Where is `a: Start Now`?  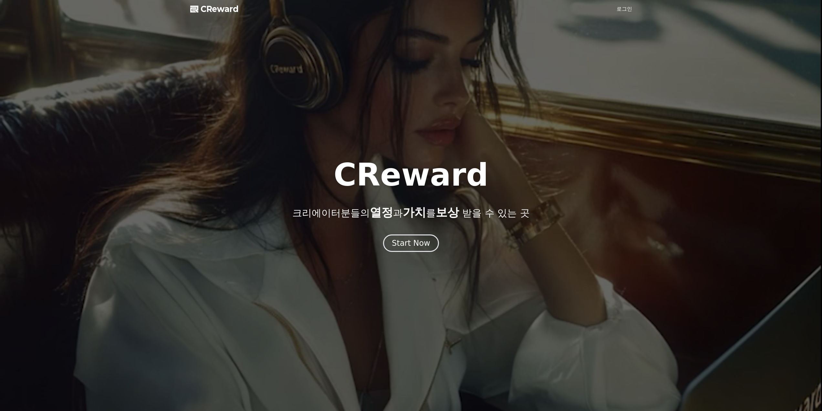 a: Start Now is located at coordinates (411, 244).